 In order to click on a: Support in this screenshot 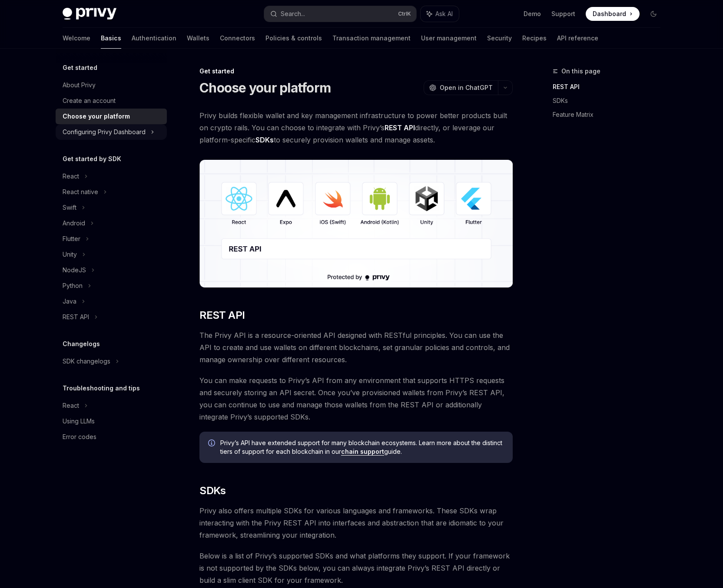, I will do `click(563, 14)`.